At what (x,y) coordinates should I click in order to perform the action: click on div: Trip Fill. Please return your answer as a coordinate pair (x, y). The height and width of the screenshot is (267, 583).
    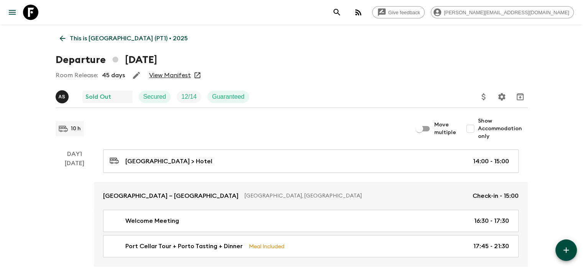
    Looking at the image, I should click on (189, 97).